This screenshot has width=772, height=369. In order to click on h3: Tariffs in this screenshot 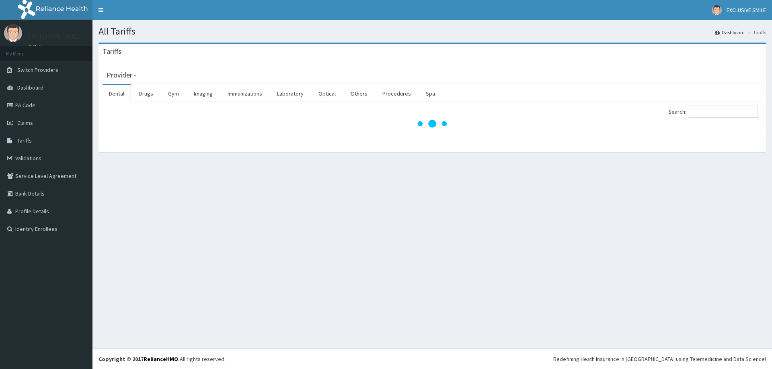, I will do `click(112, 51)`.